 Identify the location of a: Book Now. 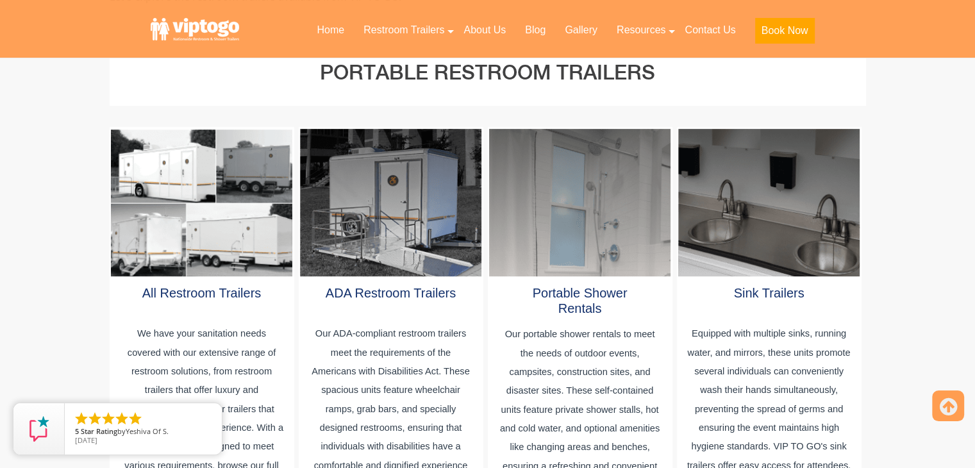
(785, 33).